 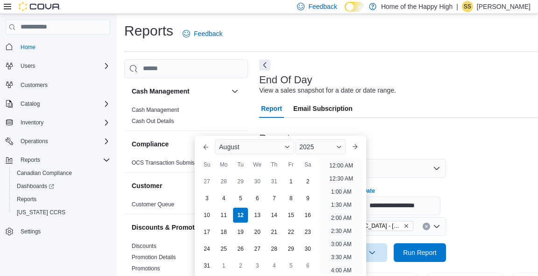 What do you see at coordinates (58, 150) in the screenshot?
I see `nav: Complex example` at bounding box center [58, 150].